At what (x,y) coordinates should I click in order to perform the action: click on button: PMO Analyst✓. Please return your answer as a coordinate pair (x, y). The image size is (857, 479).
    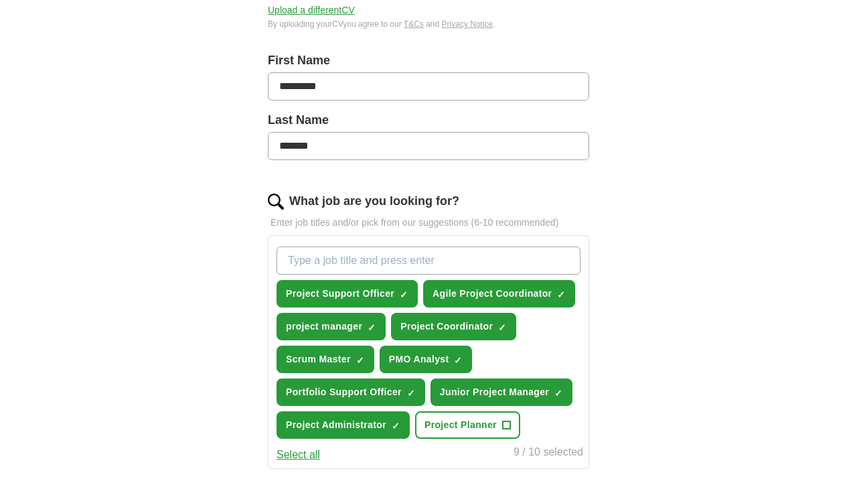
    Looking at the image, I should click on (426, 359).